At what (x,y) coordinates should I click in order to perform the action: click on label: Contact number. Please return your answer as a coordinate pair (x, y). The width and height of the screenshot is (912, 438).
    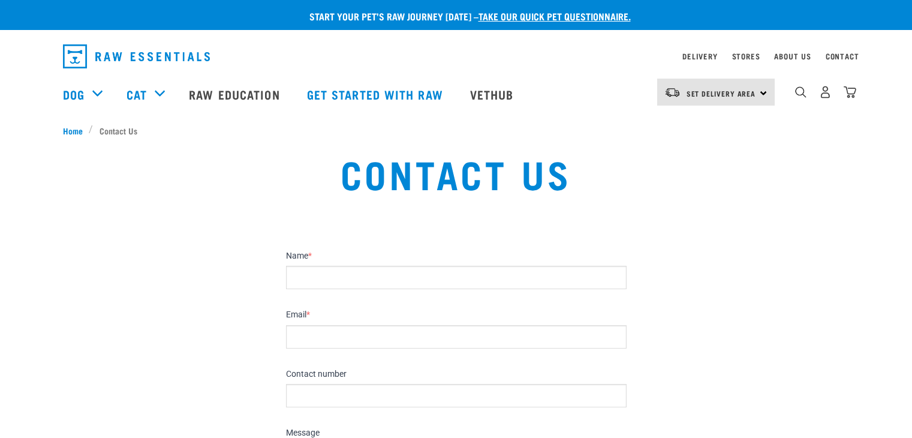
    Looking at the image, I should click on (456, 374).